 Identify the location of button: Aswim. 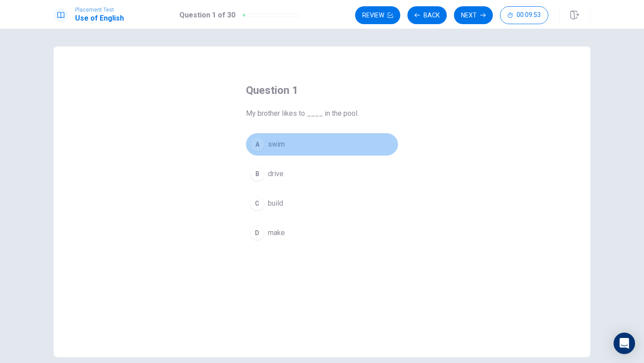
(322, 144).